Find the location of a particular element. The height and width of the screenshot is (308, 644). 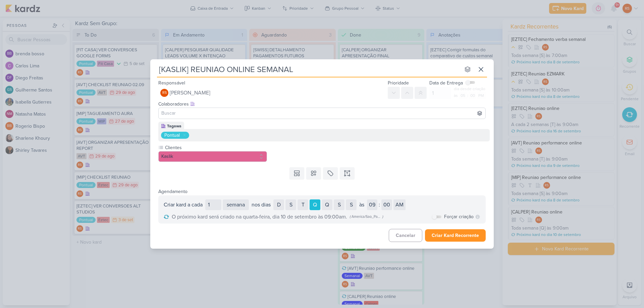

label: Forçar criação is located at coordinates (459, 217).